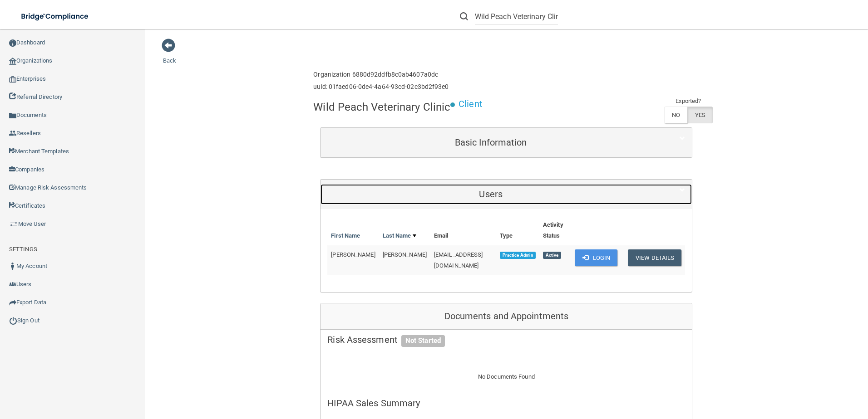  I want to click on img: ic_power_dark.7ecde6b1.png, so click(13, 321).